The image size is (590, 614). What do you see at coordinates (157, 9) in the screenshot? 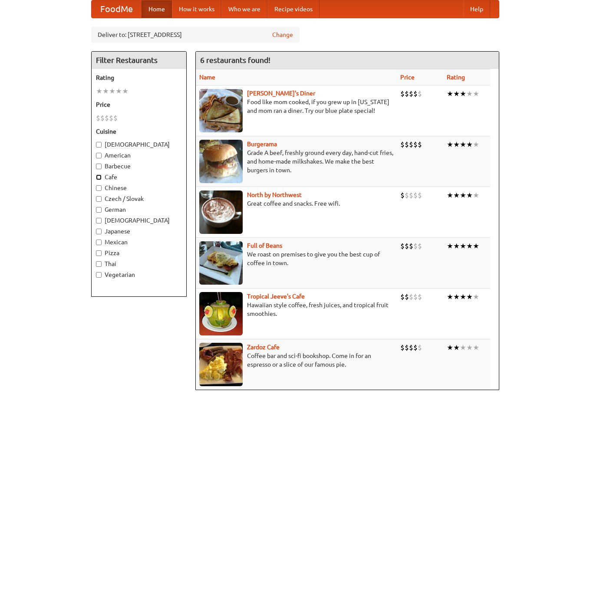
I see `a: Home` at bounding box center [157, 9].